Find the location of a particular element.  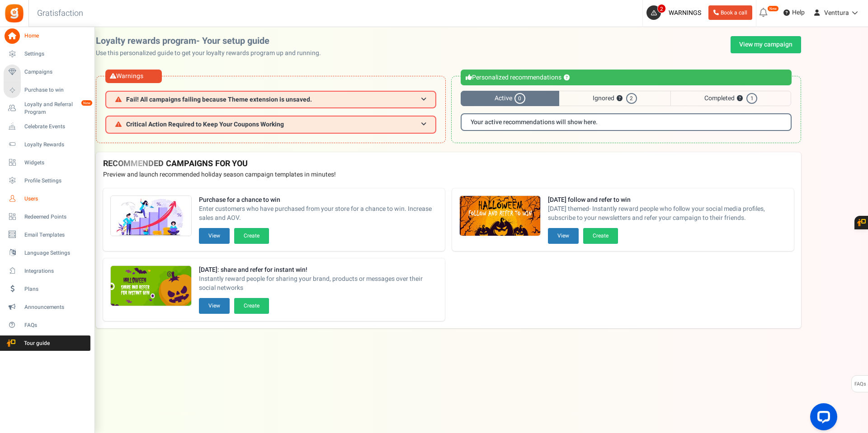

a: Redeemed Points is located at coordinates (47, 217).